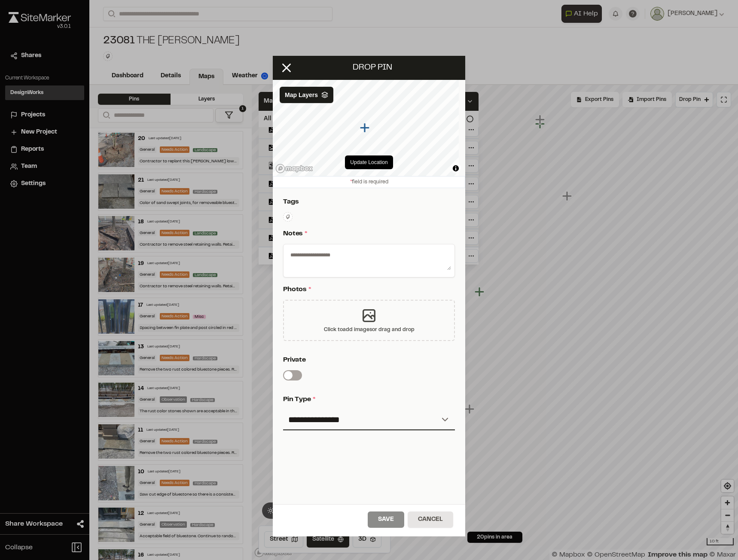  What do you see at coordinates (367, 360) in the screenshot?
I see `p: Private` at bounding box center [367, 360].